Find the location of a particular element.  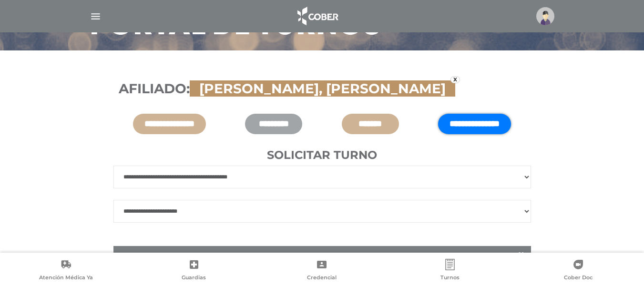

a: Atención Médica Ya is located at coordinates (66, 271).